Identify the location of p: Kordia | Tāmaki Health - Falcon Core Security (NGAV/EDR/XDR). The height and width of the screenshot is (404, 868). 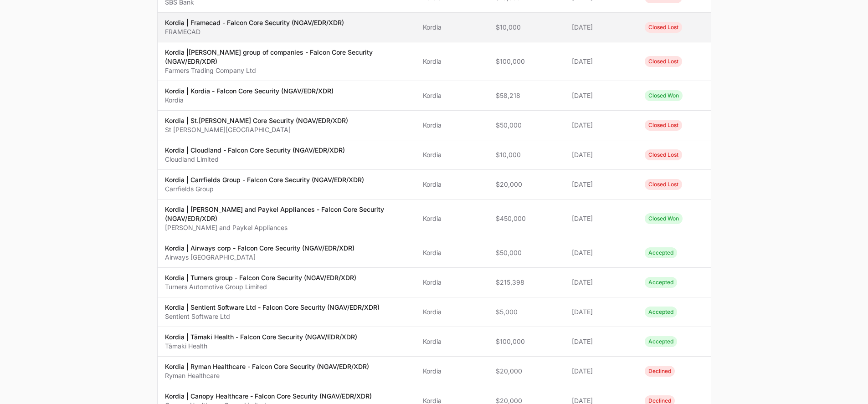
(261, 337).